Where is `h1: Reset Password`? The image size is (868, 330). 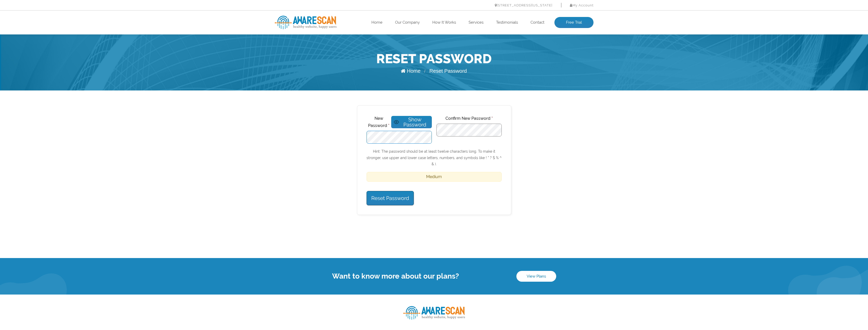
h1: Reset Password is located at coordinates (434, 59).